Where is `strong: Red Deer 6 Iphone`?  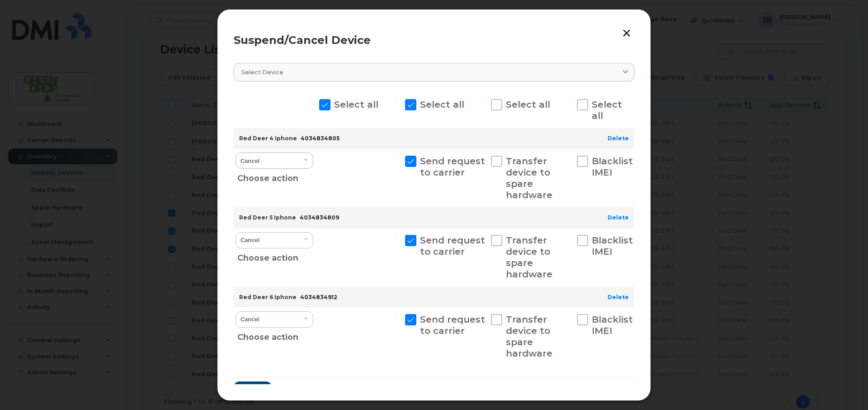 strong: Red Deer 6 Iphone is located at coordinates (268, 297).